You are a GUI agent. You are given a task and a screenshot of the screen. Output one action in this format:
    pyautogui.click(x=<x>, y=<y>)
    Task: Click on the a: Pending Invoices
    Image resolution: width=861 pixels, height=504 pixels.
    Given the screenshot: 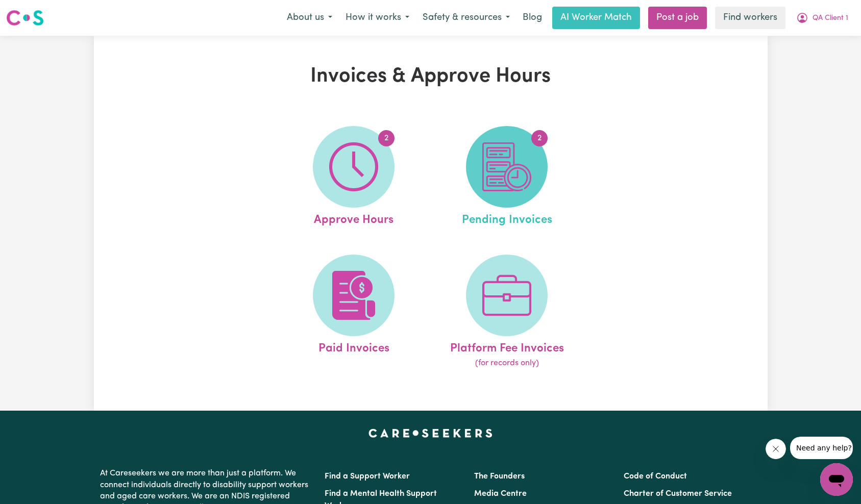 What is the action you would take?
    pyautogui.click(x=507, y=178)
    